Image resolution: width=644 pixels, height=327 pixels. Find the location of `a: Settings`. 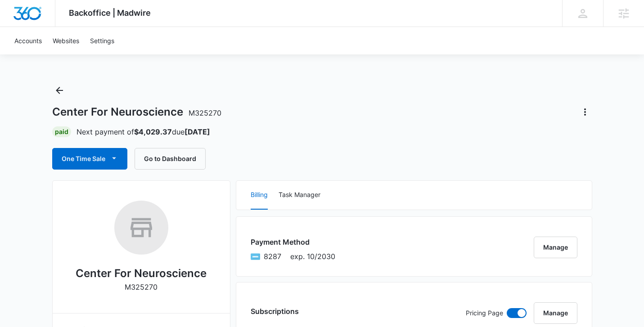

a: Settings is located at coordinates (102, 40).